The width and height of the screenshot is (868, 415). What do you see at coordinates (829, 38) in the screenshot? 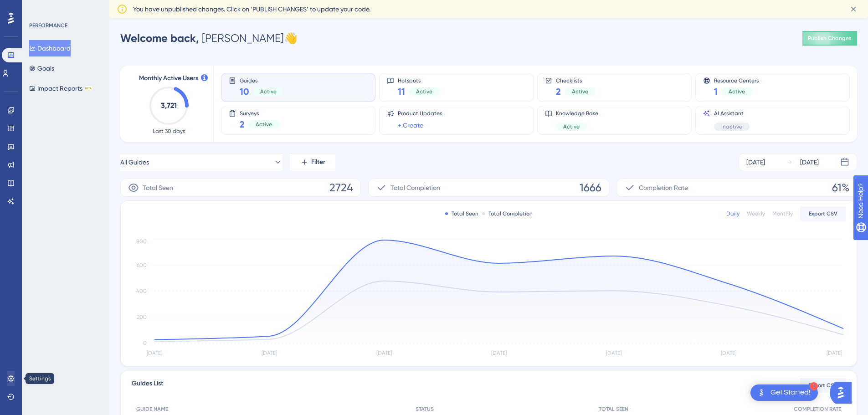
I see `button: Publish Changes` at bounding box center [829, 38].